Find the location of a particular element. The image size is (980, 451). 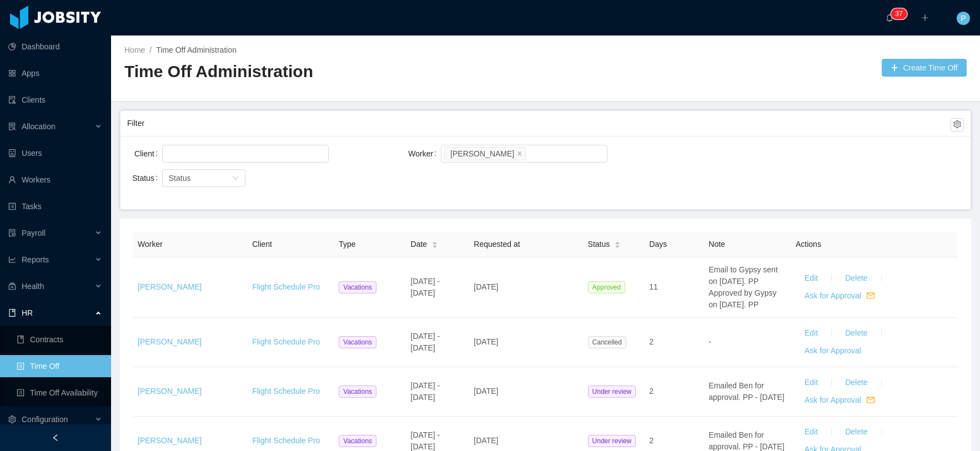

span: Actions is located at coordinates (809, 244).